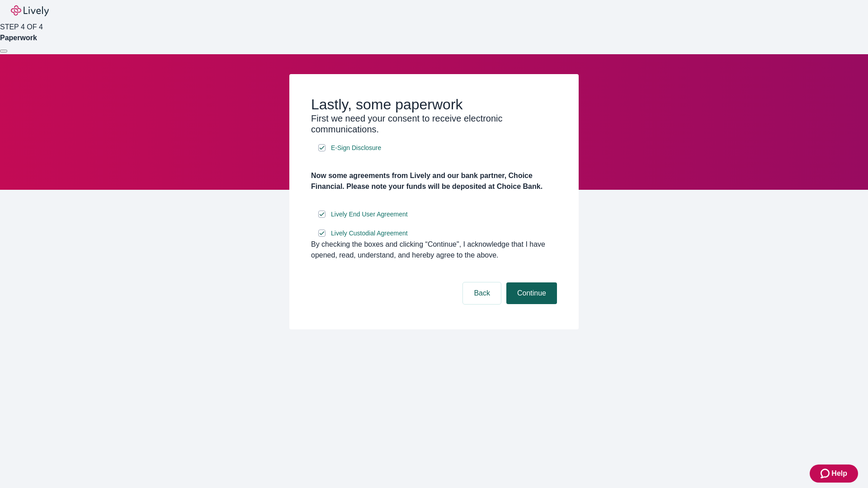 This screenshot has width=868, height=488. Describe the element at coordinates (434, 105) in the screenshot. I see `h2: Lastly, some paperwork` at that location.